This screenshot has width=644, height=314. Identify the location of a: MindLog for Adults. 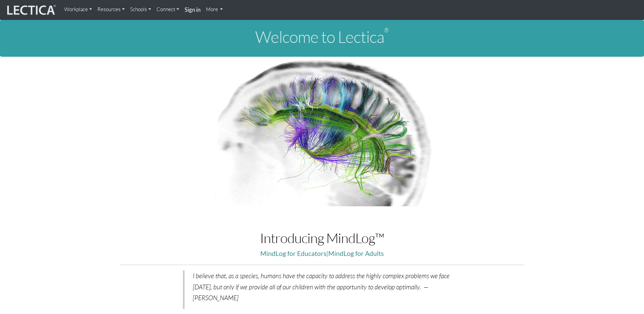
(356, 253).